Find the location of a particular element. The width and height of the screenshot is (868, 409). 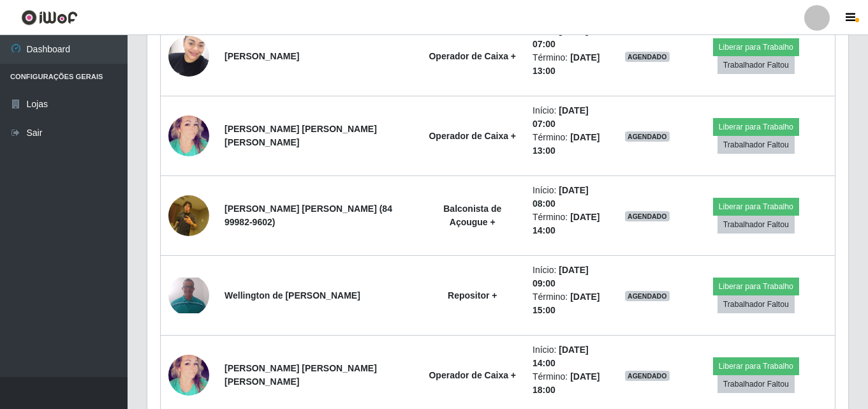

img: CoreUI Logo is located at coordinates (49, 17).